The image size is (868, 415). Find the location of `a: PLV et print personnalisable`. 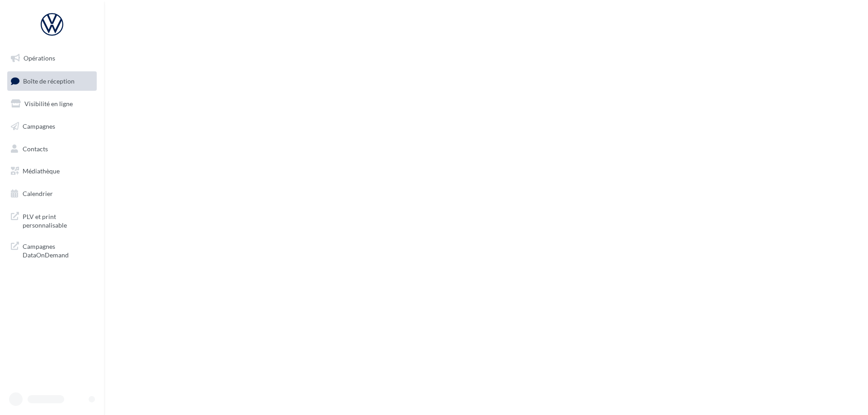

a: PLV et print personnalisable is located at coordinates (52, 220).